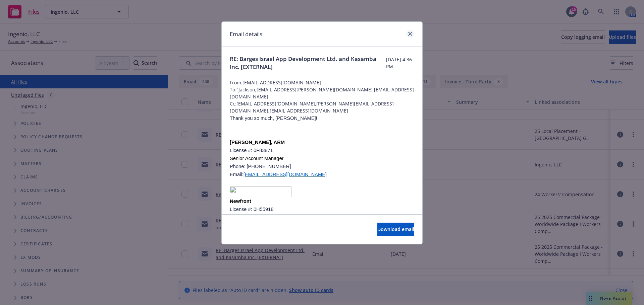 Image resolution: width=644 pixels, height=305 pixels. Describe the element at coordinates (252, 150) in the screenshot. I see `span: License #: 0F83871` at that location.